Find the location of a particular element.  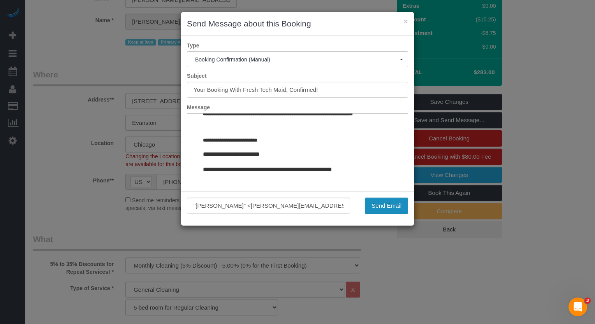

button: Booking Confirmation (Manual) is located at coordinates (297, 59).